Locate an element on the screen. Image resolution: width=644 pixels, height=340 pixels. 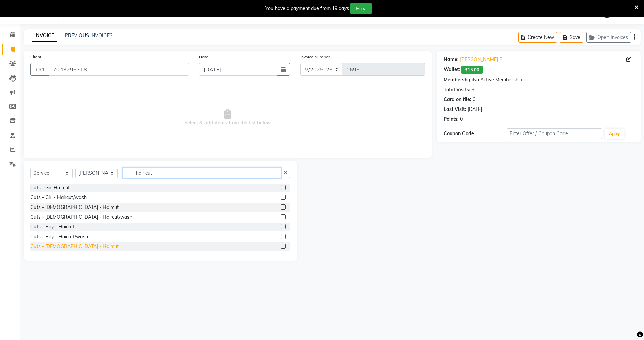
button: Save is located at coordinates (572, 37).